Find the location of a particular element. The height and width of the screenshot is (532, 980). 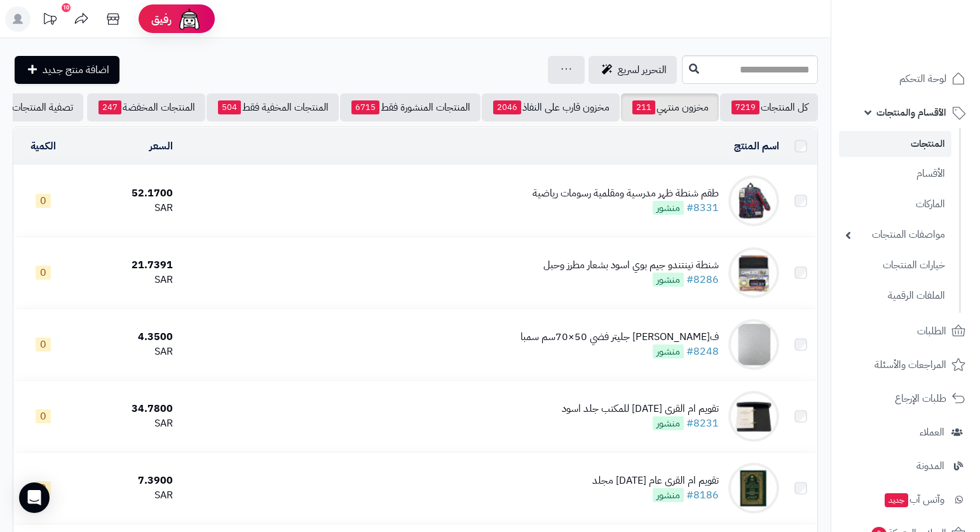

img: logo-2.png is located at coordinates (930, 49).